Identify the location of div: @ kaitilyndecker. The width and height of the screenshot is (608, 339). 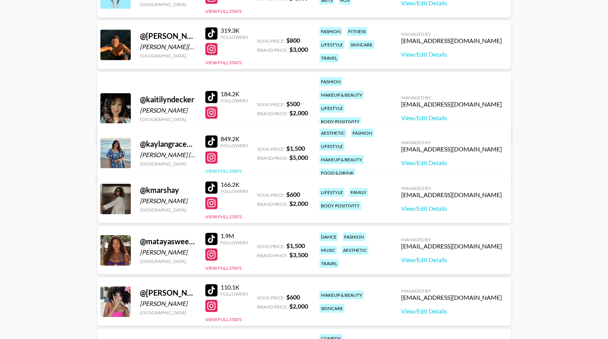
(168, 99).